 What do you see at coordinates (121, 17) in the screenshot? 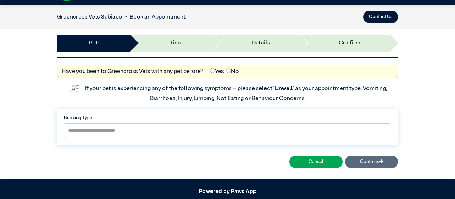
I see `nav: breadcrumb` at bounding box center [121, 17].